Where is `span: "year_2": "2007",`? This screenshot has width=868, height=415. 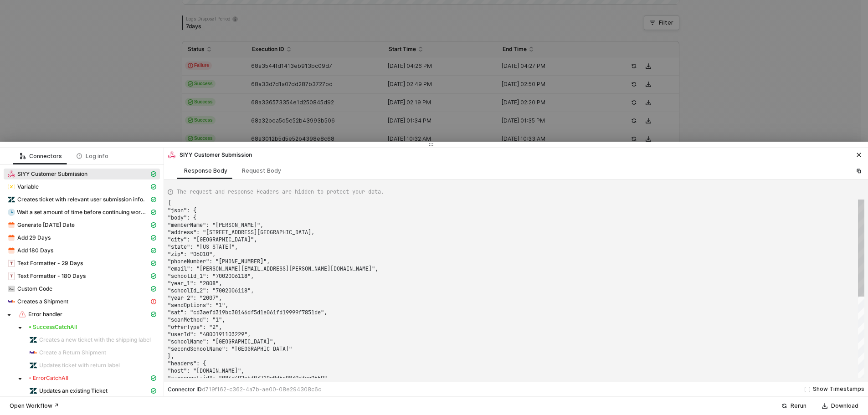
span: "year_2": "2007", is located at coordinates (195, 298).